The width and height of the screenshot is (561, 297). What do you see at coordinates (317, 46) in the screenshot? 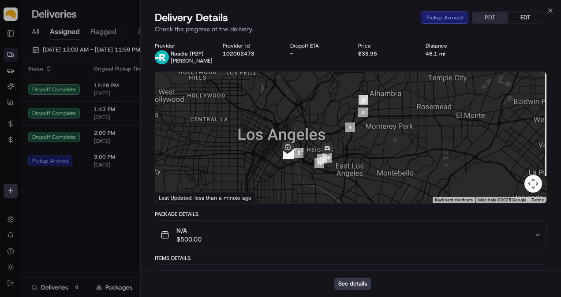
I see `div: Dropoff ETA` at bounding box center [317, 46].